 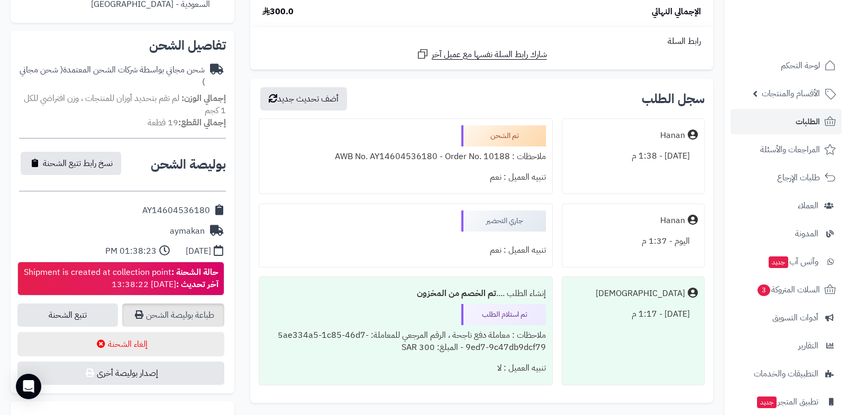 I want to click on button: إصدار بوليصة أخرى, so click(x=121, y=374).